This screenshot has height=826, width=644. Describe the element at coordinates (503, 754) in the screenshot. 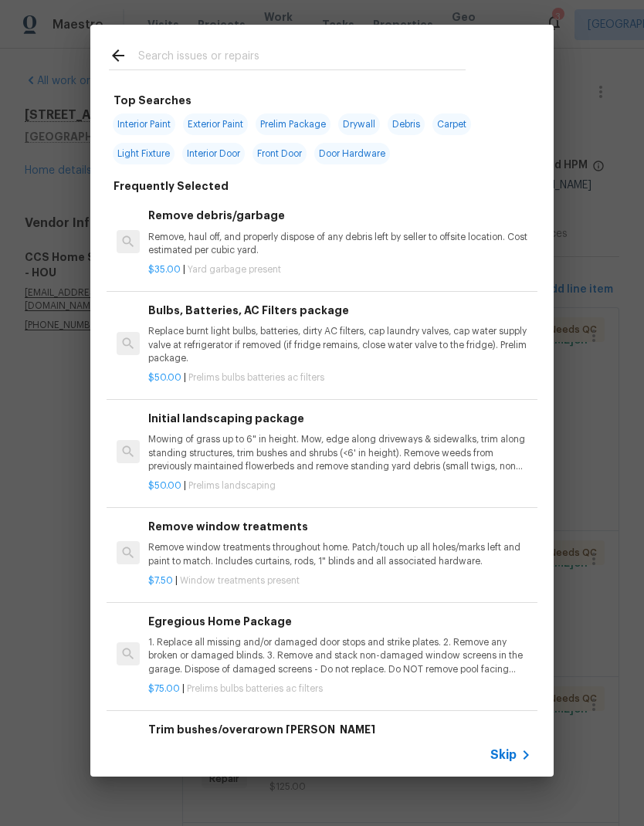

I see `span: Skip` at that location.